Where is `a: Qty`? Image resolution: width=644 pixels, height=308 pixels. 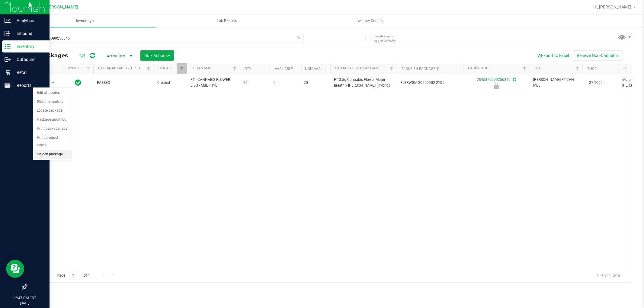
a: Qty is located at coordinates (248, 69).